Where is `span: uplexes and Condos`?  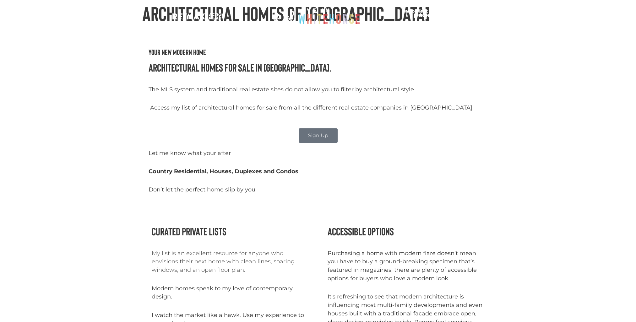
span: uplexes and Condos is located at coordinates (269, 171).